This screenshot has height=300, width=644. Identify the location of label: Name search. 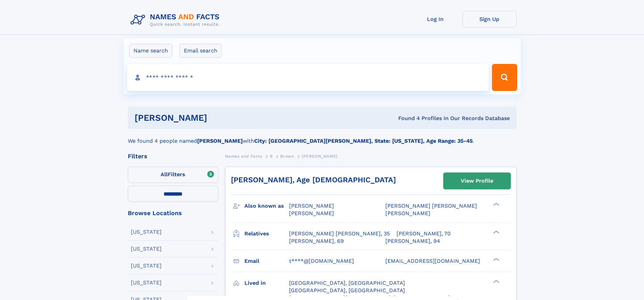
(151, 51).